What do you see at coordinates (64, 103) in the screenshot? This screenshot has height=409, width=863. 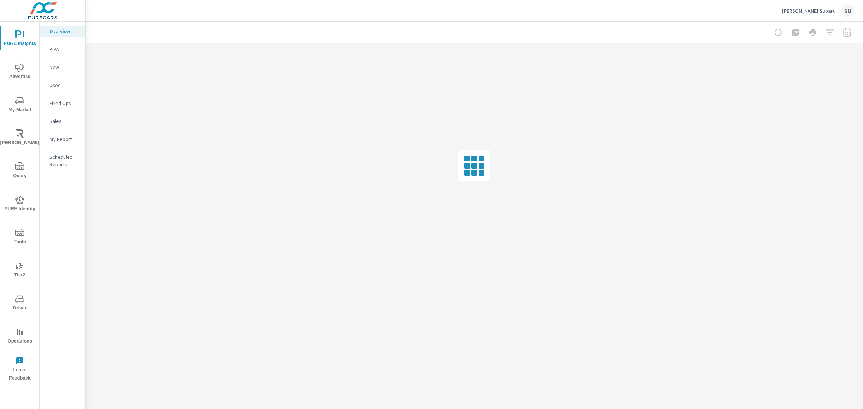 I see `p: Fixed Ops` at bounding box center [64, 103].